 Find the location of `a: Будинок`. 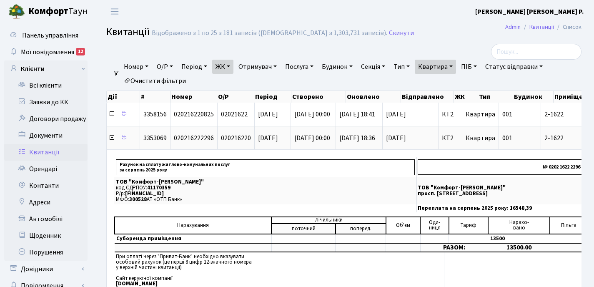

a: Будинок is located at coordinates (337, 67).